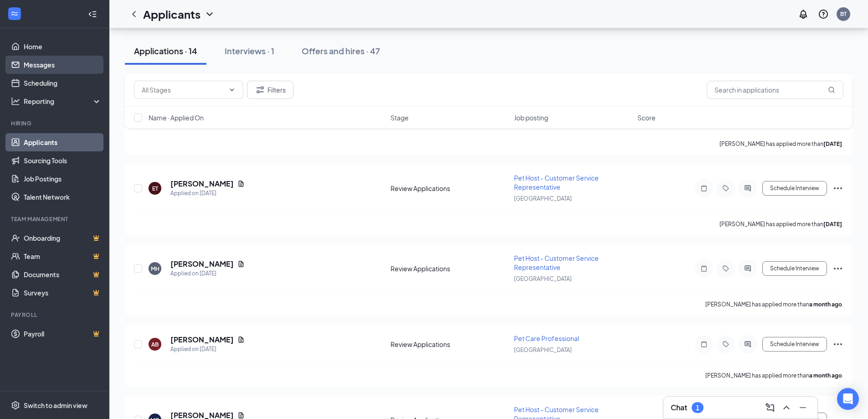 Image resolution: width=868 pixels, height=419 pixels. I want to click on svg: Minimize, so click(803, 407).